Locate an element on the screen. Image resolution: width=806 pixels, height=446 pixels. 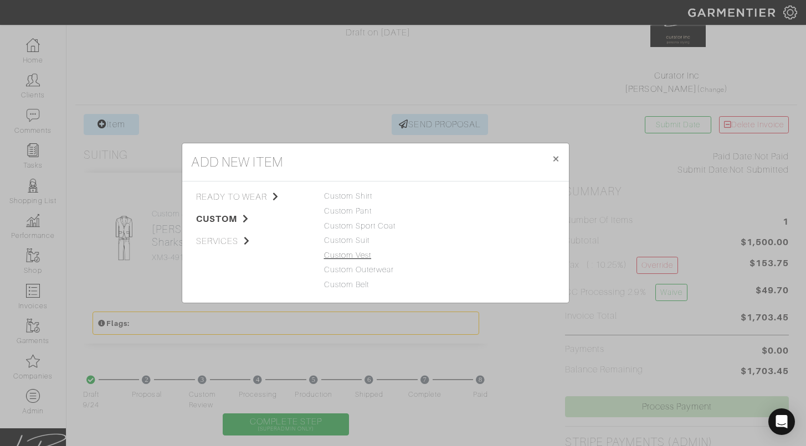
div: Open Intercom Messenger is located at coordinates (781, 422).